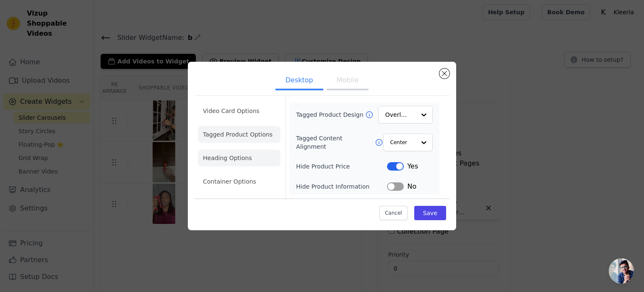  What do you see at coordinates (341, 166) in the screenshot?
I see `label: Hide Product Price` at bounding box center [341, 166].